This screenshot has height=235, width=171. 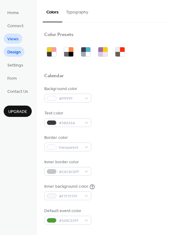 What do you see at coordinates (12, 78) in the screenshot?
I see `span: Form` at bounding box center [12, 78].